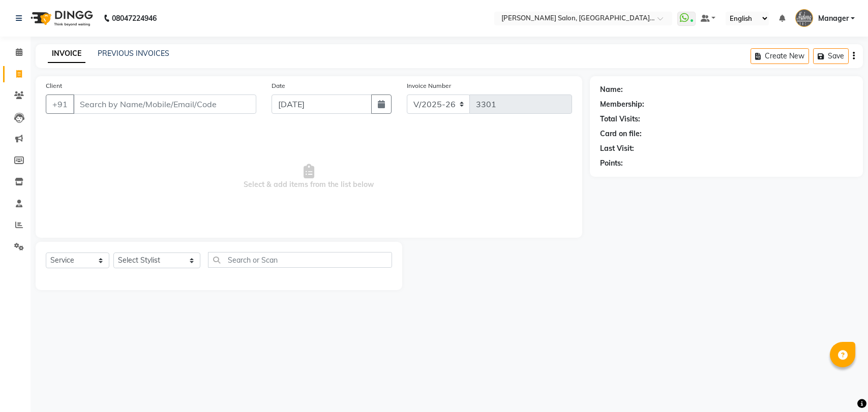 This screenshot has width=868, height=412. Describe the element at coordinates (134, 19) in the screenshot. I see `b: 08047224946` at that location.